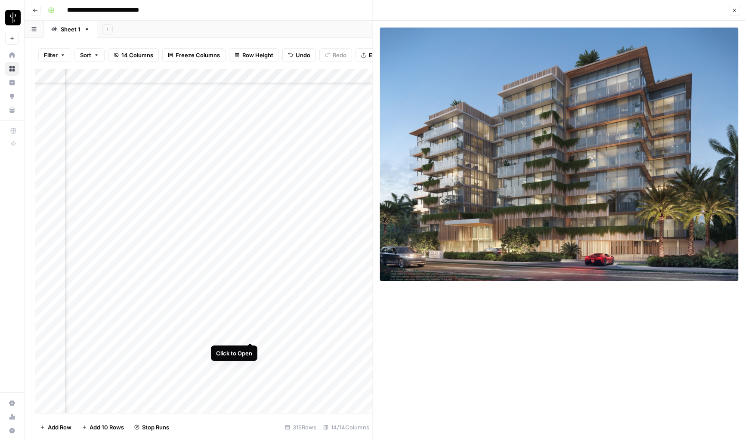 The width and height of the screenshot is (745, 441). Describe the element at coordinates (13, 18) in the screenshot. I see `img: LP Production Workloads Logo` at that location.